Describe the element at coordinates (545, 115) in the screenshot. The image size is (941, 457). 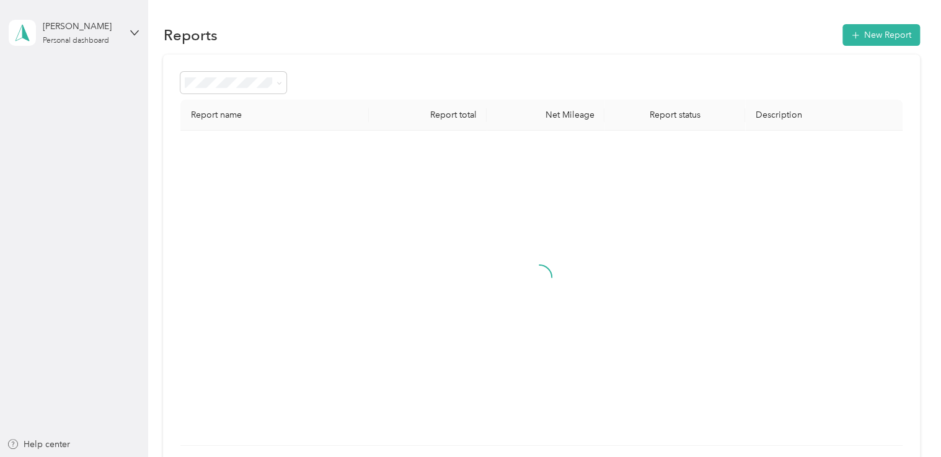
I see `th: Net Mileage` at that location.